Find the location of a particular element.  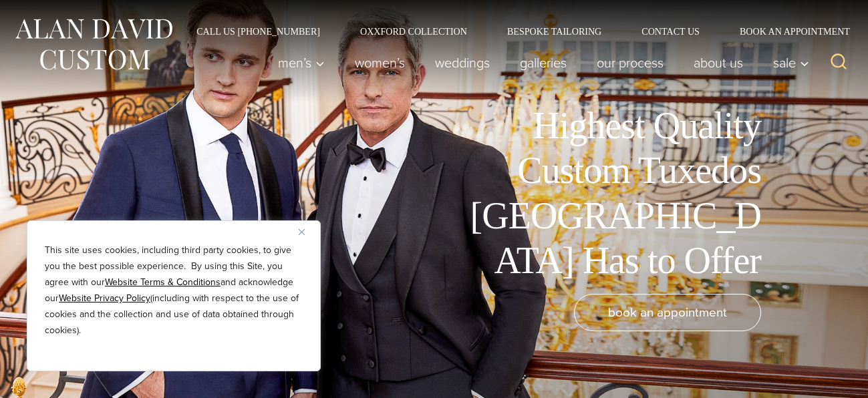

a: Oxxford Collection is located at coordinates (413, 31).